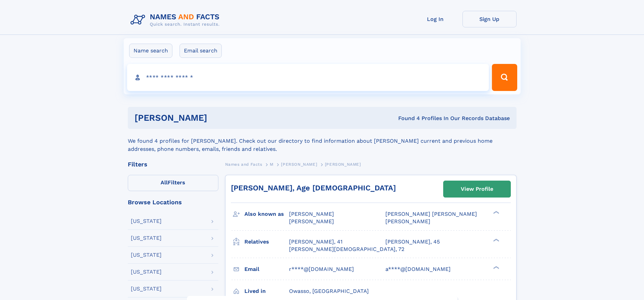 The image size is (644, 300). Describe the element at coordinates (176, 20) in the screenshot. I see `img: Logo Names and Facts` at that location.